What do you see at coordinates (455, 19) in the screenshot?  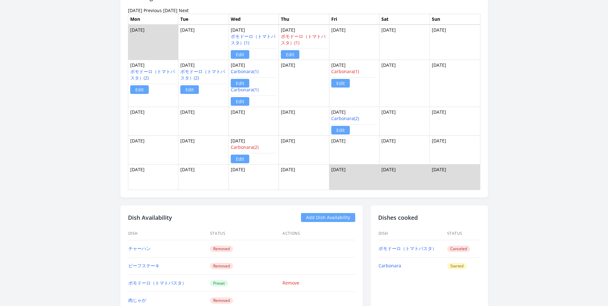 I see `th: Sun` at bounding box center [455, 19].